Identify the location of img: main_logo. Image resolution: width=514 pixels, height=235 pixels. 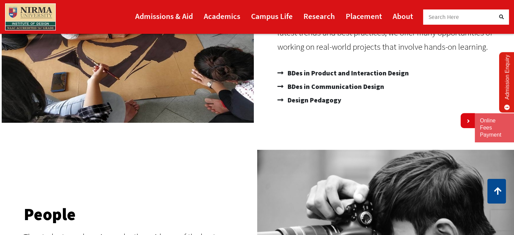
(30, 17).